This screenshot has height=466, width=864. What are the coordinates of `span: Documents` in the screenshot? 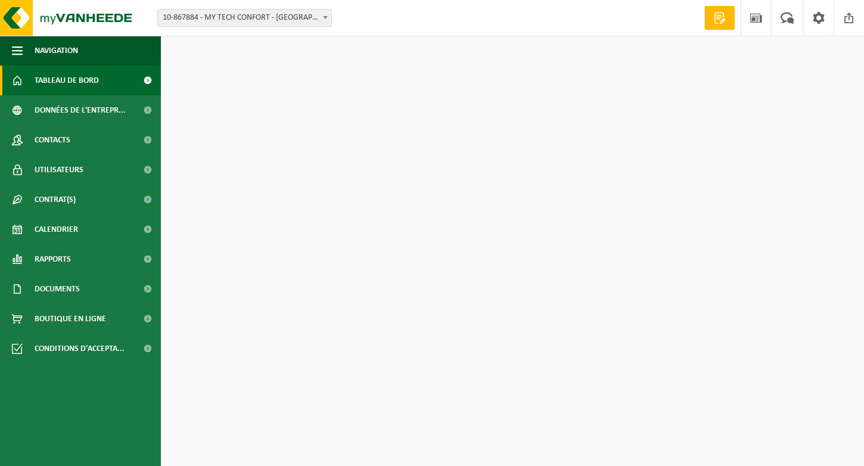 It's located at (57, 289).